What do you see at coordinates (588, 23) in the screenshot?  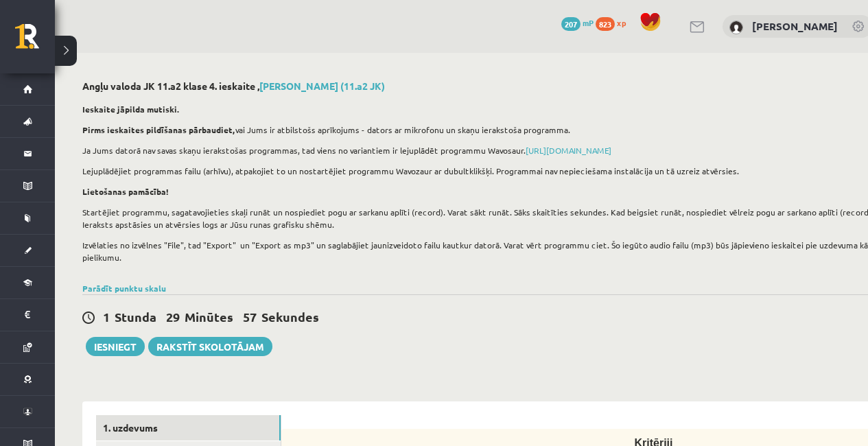 I see `span: mP` at bounding box center [588, 23].